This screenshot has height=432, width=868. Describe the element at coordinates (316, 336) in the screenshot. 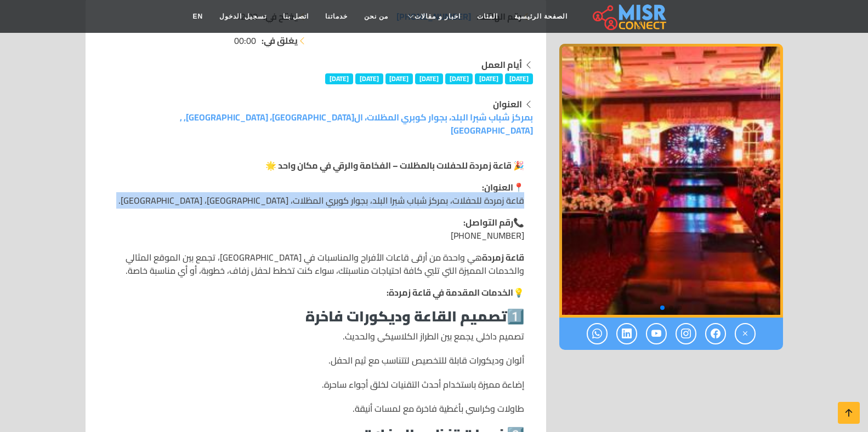

I see `li: تصميم داخلي يجمع بين الطراز الكلاسيكي والحديث.` at that location.